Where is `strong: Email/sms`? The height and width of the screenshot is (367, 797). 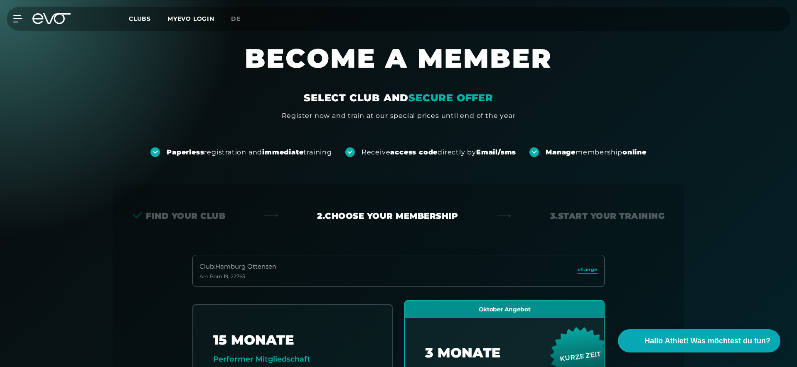 strong: Email/sms is located at coordinates (496, 152).